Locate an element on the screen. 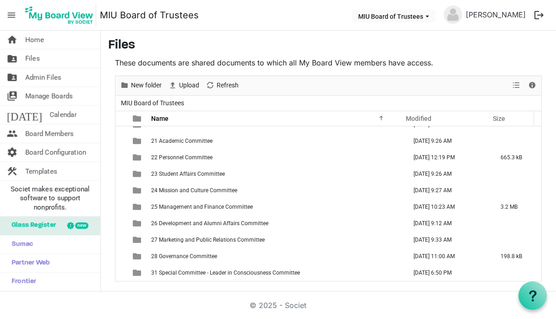 This screenshot has height=319, width=556. span: Calendar is located at coordinates (63, 115).